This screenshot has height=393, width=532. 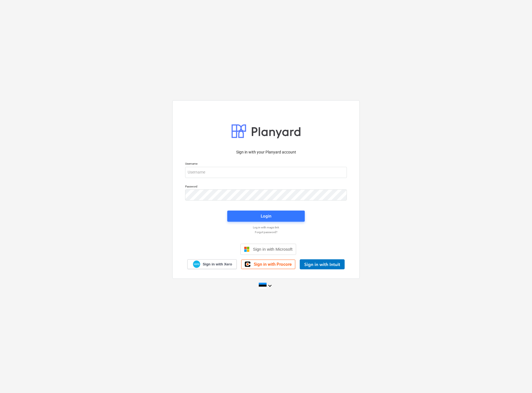 I want to click on p: Forgot password?, so click(x=266, y=232).